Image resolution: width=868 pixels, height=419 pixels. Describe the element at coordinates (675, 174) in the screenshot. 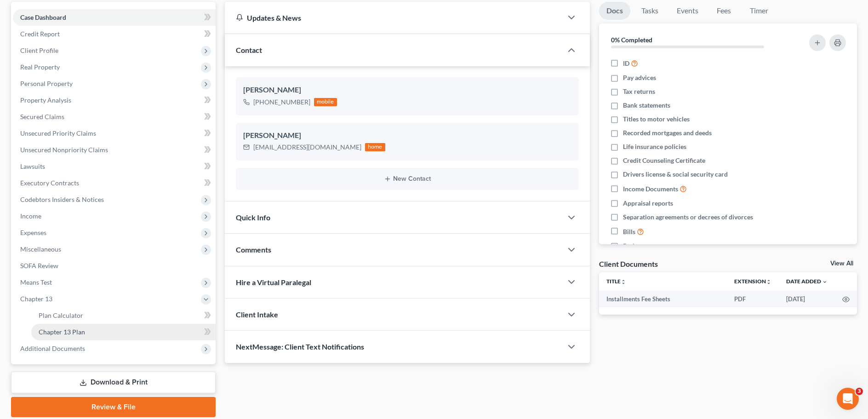

I see `span: Drivers license & social security card` at that location.